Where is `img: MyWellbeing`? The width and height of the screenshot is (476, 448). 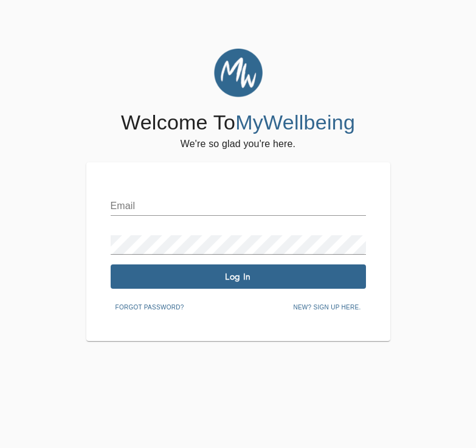 img: MyWellbeing is located at coordinates (238, 73).